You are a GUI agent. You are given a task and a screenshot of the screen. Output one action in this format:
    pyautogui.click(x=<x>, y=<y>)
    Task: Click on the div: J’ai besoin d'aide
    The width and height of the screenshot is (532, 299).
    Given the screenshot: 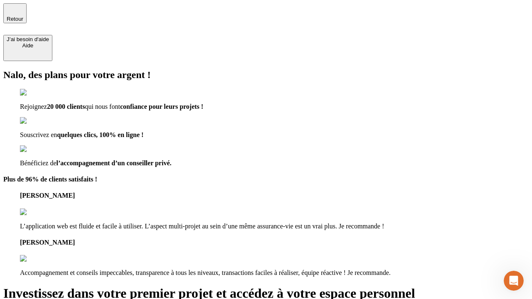 What is the action you would take?
    pyautogui.click(x=28, y=39)
    